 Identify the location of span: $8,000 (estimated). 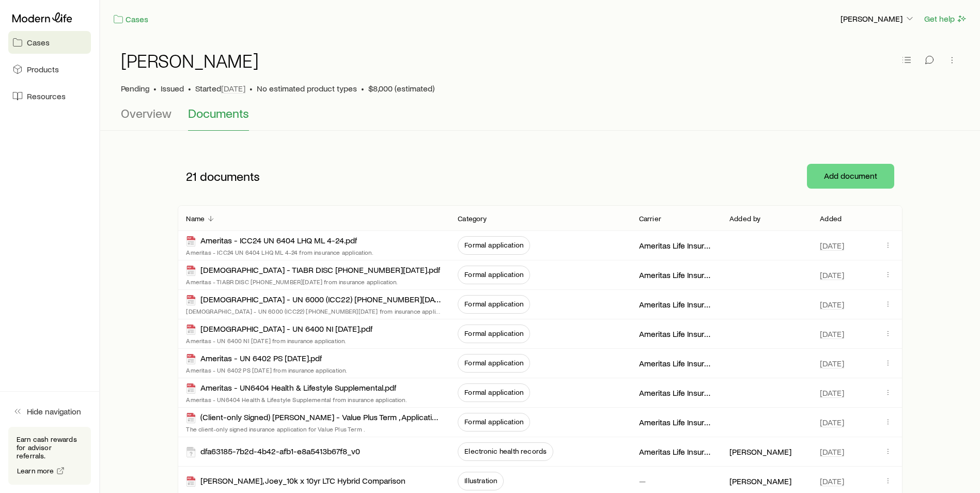
(401, 88).